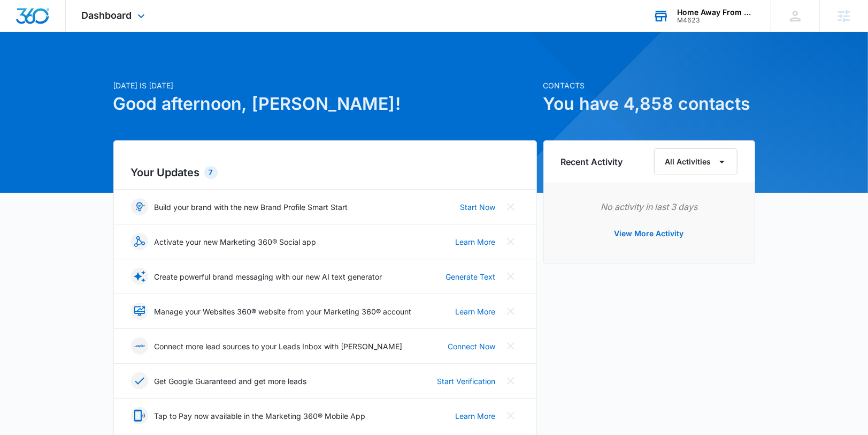 Image resolution: width=868 pixels, height=435 pixels. I want to click on div: account name, so click(716, 13).